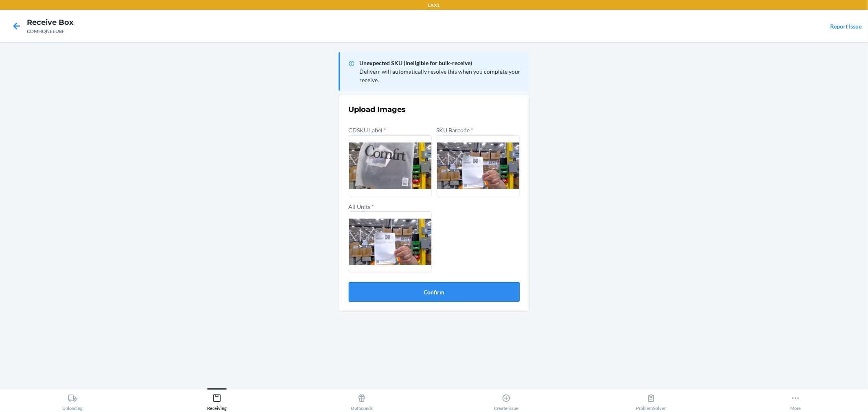 The image size is (868, 412). What do you see at coordinates (50, 31) in the screenshot?
I see `div: CDMHQNEEU8F` at bounding box center [50, 31].